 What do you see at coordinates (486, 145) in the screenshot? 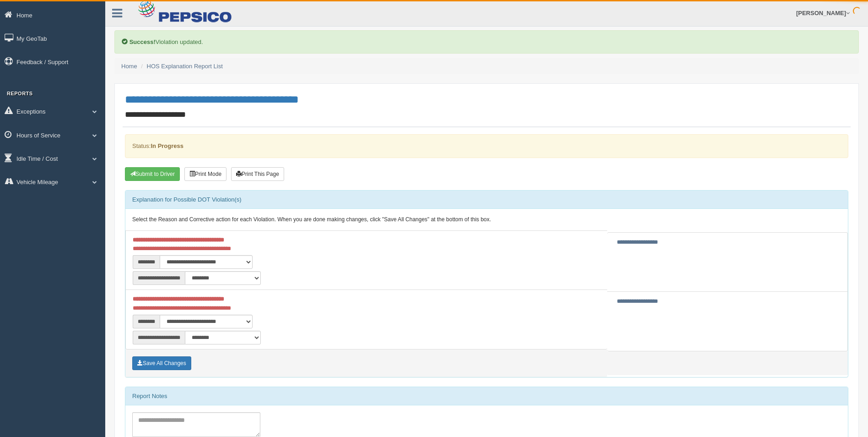
I see `div: Status:` at bounding box center [486, 145].